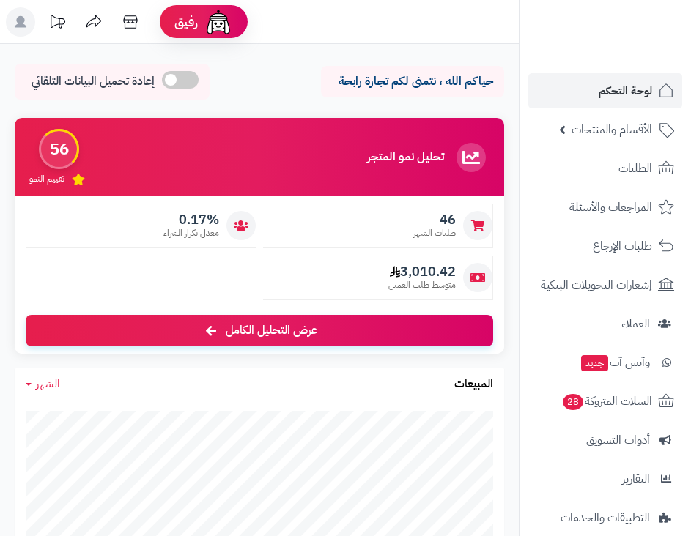 The height and width of the screenshot is (536, 691). I want to click on a: طلبات الإرجاع, so click(605, 246).